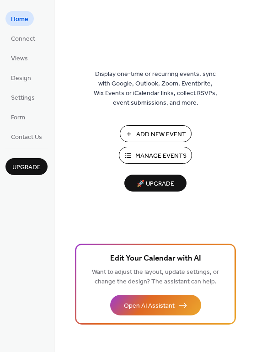 The width and height of the screenshot is (256, 352). What do you see at coordinates (161, 134) in the screenshot?
I see `span: Add New Event` at bounding box center [161, 134].